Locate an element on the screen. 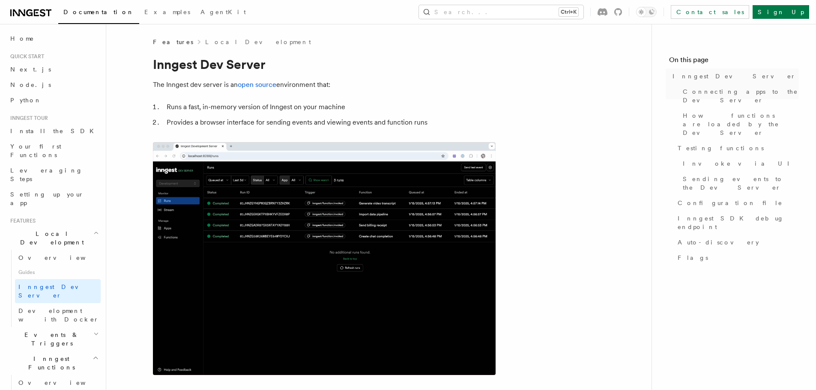  a: Documentation is located at coordinates (99, 13).